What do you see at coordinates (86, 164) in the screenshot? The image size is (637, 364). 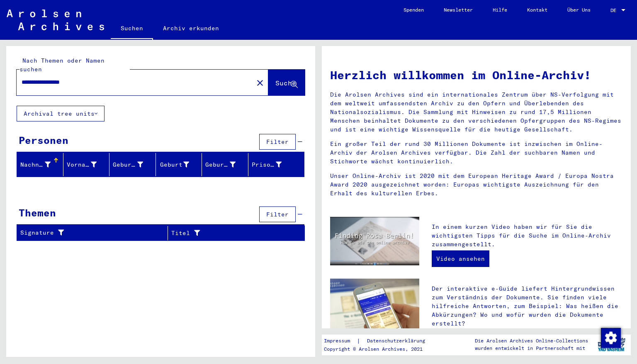 I see `mat-header-cell: Vorname` at bounding box center [86, 164].